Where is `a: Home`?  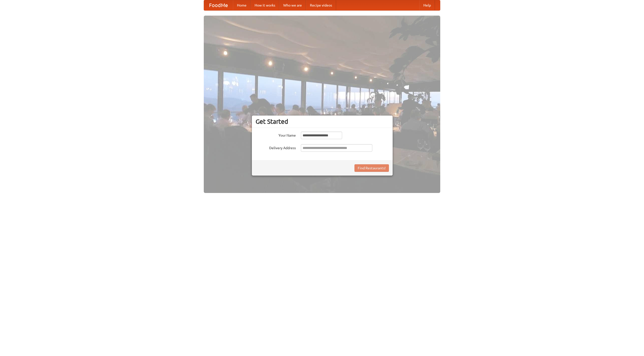
a: Home is located at coordinates (242, 5).